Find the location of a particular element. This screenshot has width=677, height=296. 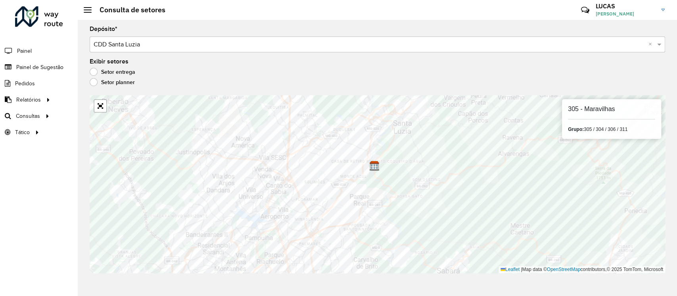

span: Clear all is located at coordinates (651, 44).